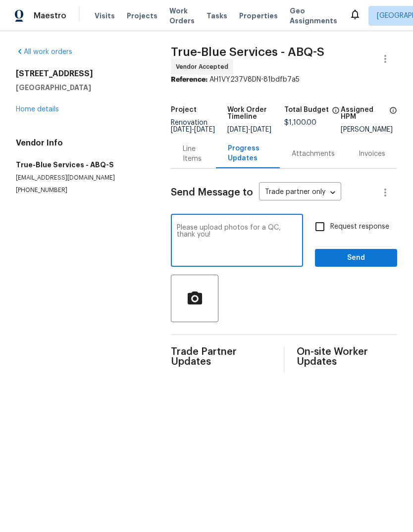 This screenshot has height=532, width=413. Describe the element at coordinates (258, 16) in the screenshot. I see `span: Properties` at that location.